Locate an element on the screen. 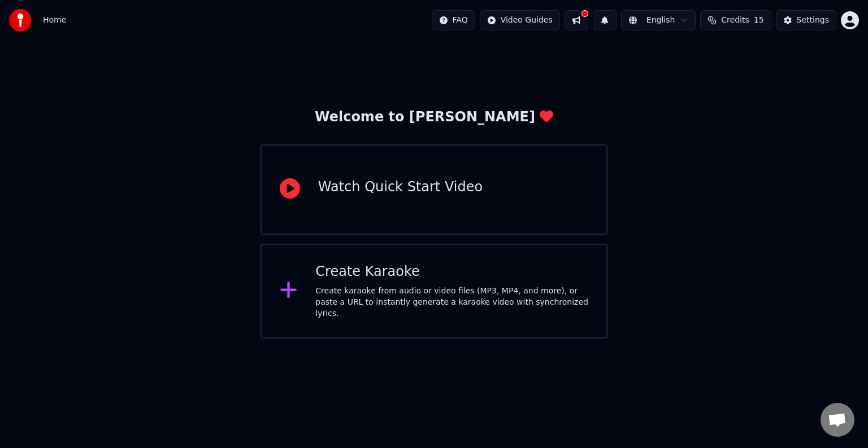 The height and width of the screenshot is (448, 868). div: Create karaoke from audio or video files (MP3, MP4, and more), or paste a URL to instantly genera... is located at coordinates (452, 303).